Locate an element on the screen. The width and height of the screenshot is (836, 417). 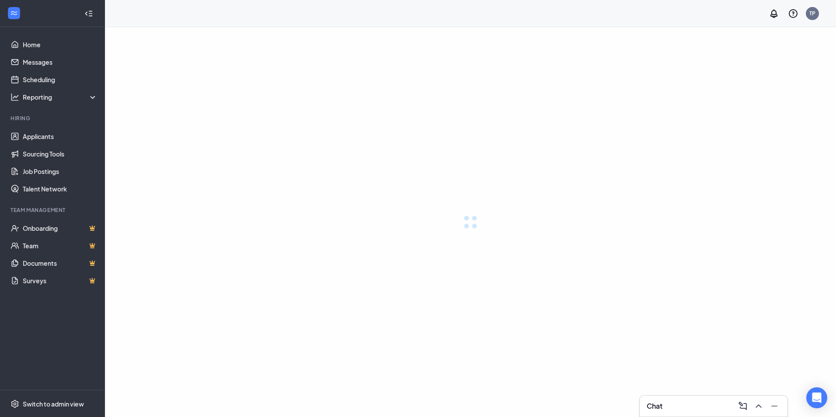
div: Hiring is located at coordinates (53, 118).